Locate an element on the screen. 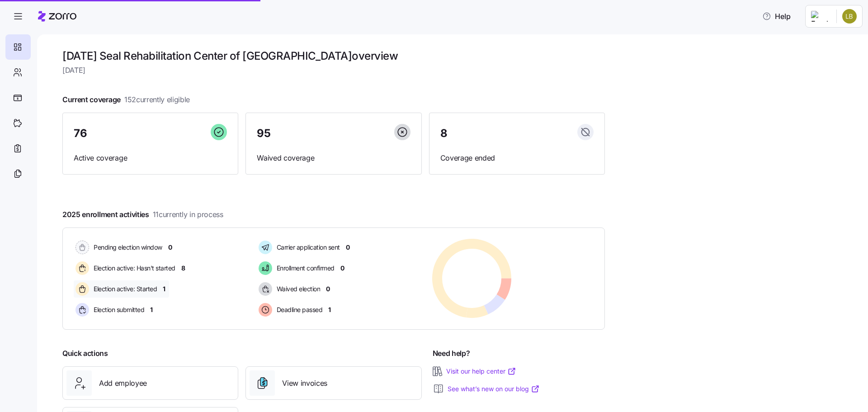 The height and width of the screenshot is (412, 868). span: Enrollment confirmed is located at coordinates (304, 269).